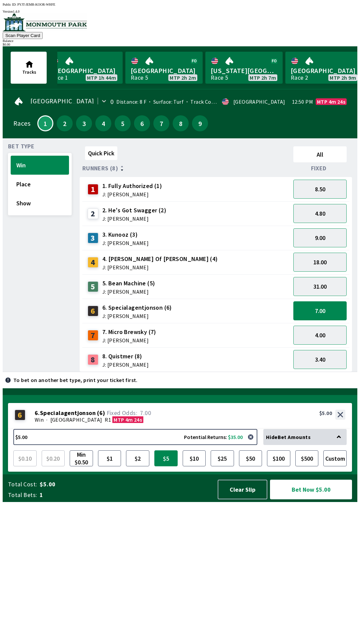 The image size is (360, 640). What do you see at coordinates (125, 235) in the screenshot?
I see `span: 3. Kunooz (3)` at bounding box center [125, 235].